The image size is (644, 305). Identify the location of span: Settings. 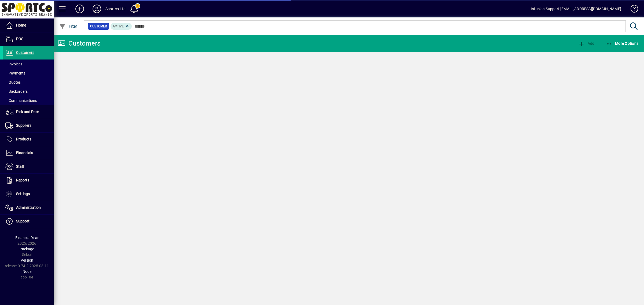
(23, 194).